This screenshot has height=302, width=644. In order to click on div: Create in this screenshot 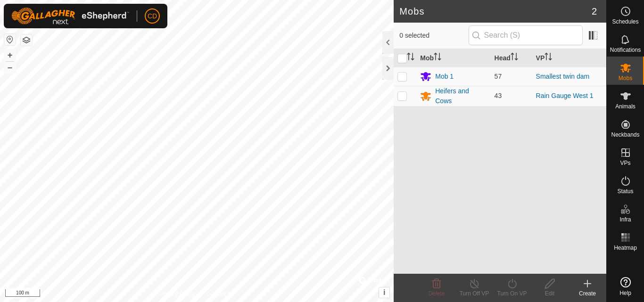, I will do `click(587, 293)`.